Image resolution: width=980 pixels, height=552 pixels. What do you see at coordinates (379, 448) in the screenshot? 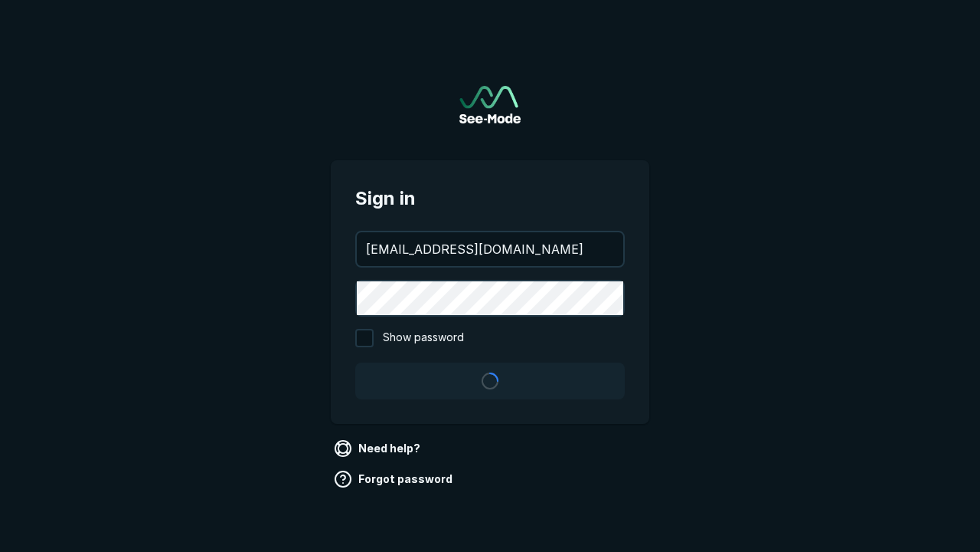
I see `a: Need help?` at bounding box center [379, 448].